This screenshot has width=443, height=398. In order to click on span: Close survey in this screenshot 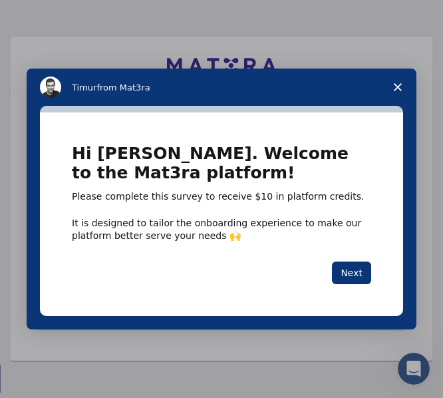, I will do `click(398, 87)`.